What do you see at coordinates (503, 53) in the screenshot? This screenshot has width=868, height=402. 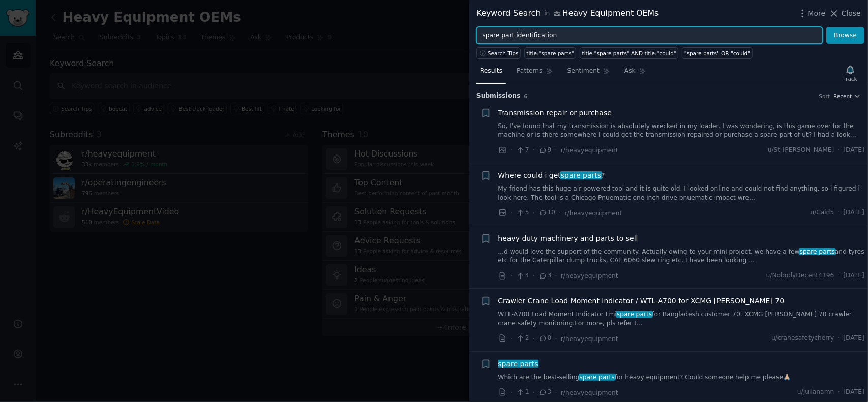 I see `span: Search Tips` at bounding box center [503, 53].